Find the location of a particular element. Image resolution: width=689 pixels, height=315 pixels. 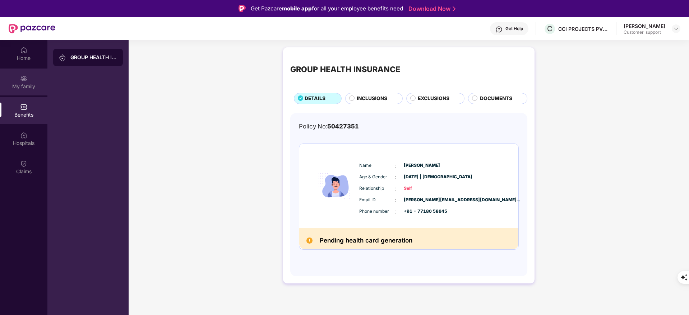

div: CCI PROJECTS PVT LTD is located at coordinates (584, 29).